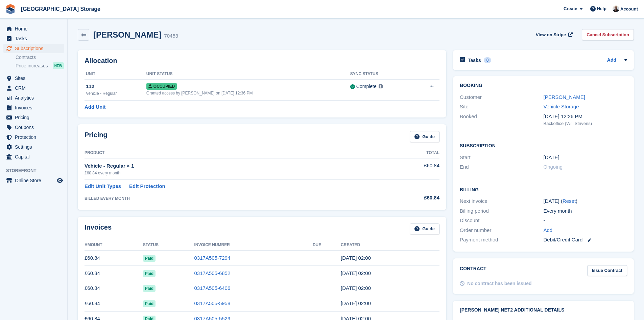  Describe the element at coordinates (475, 60) in the screenshot. I see `h2: Tasks` at that location.